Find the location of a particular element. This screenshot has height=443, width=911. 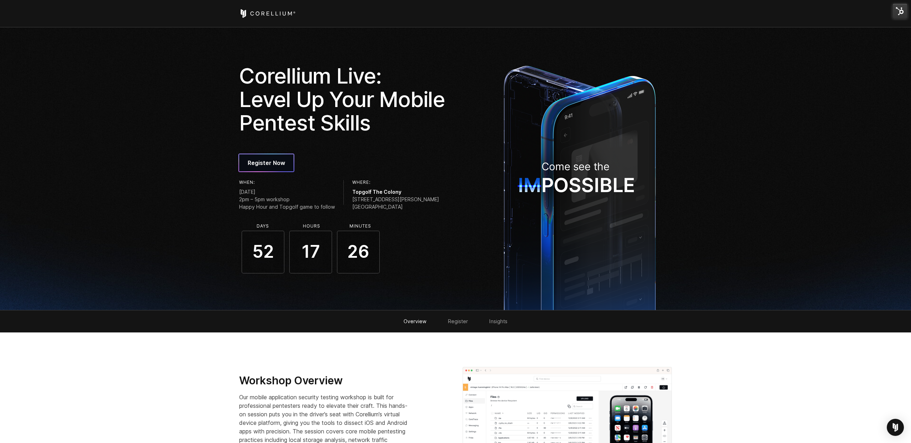

a: Overview is located at coordinates (415, 321).